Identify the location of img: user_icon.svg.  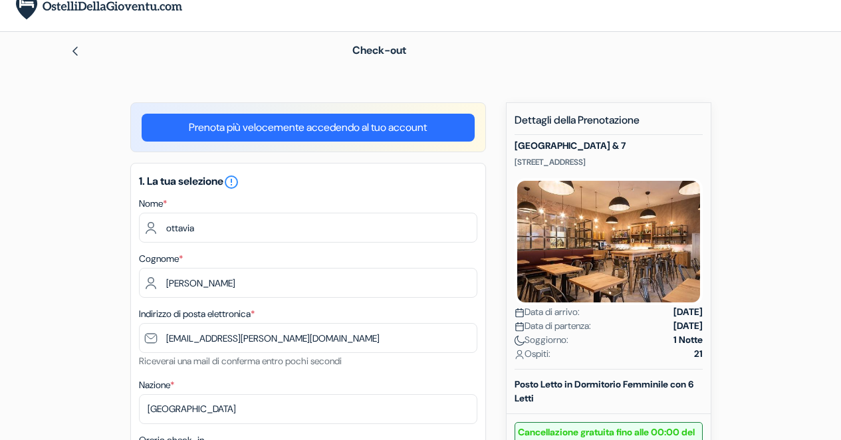
(519, 354).